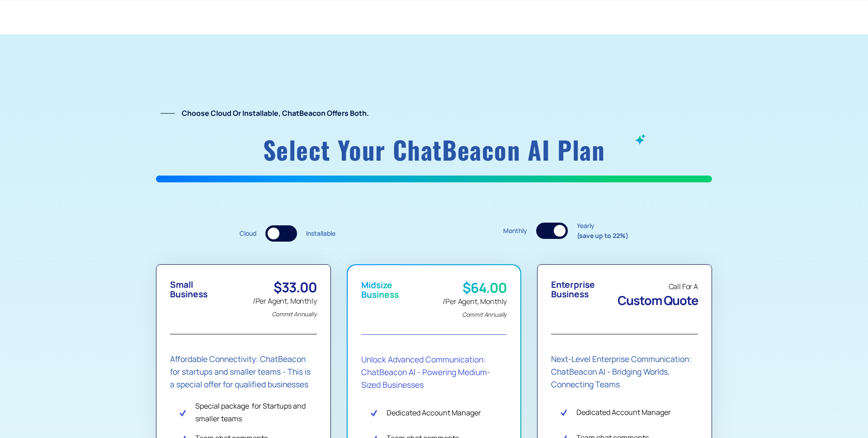 Image resolution: width=868 pixels, height=438 pixels. What do you see at coordinates (603, 231) in the screenshot?
I see `div: Yearly` at bounding box center [603, 231].